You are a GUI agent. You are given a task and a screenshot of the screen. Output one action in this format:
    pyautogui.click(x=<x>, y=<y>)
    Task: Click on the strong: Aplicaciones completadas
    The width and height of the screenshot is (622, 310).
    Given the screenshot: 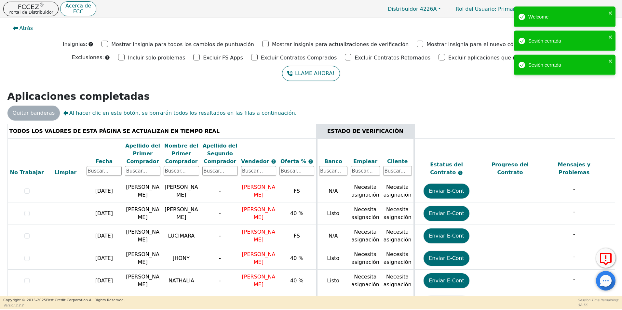 What is the action you would take?
    pyautogui.click(x=79, y=96)
    